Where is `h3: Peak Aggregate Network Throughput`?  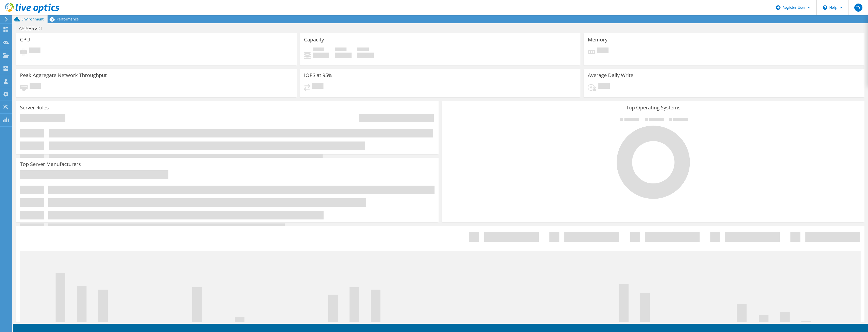
h3: Peak Aggregate Network Throughput is located at coordinates (63, 75).